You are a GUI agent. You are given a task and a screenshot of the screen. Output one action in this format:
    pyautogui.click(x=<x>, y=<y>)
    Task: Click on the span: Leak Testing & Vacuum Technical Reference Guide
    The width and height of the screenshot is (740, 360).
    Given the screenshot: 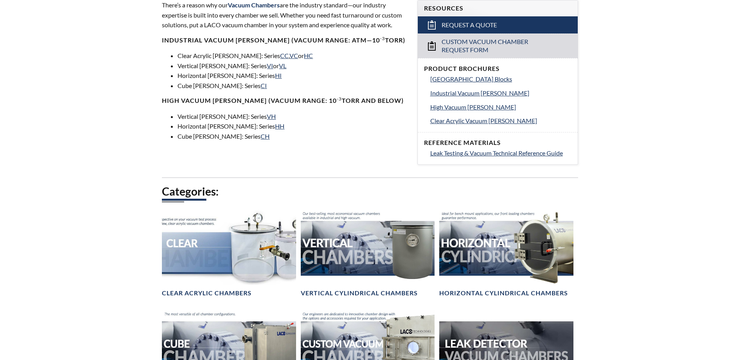 What is the action you would take?
    pyautogui.click(x=496, y=153)
    